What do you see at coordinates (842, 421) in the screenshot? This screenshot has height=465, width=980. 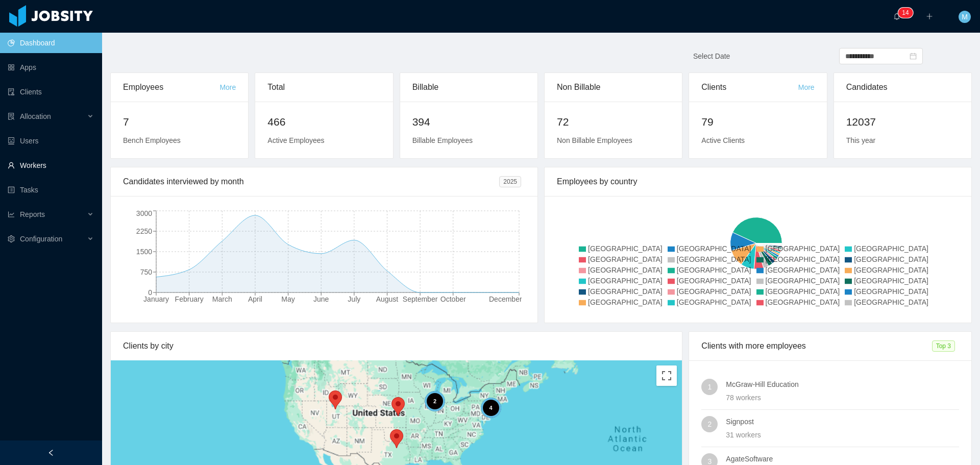 I see `h4: Signpost` at bounding box center [842, 421].